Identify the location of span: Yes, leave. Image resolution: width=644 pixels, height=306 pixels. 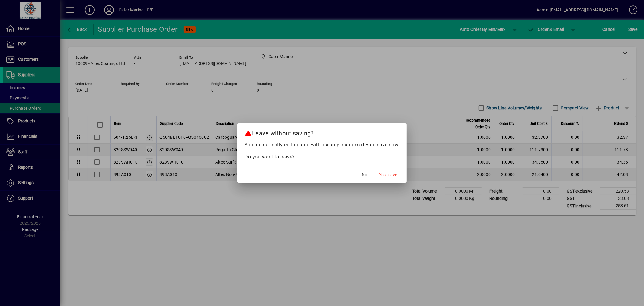
(388, 174).